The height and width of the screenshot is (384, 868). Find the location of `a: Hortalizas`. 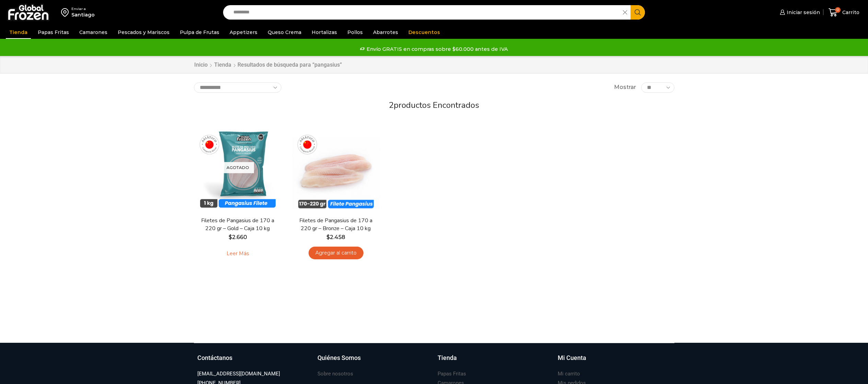

a: Hortalizas is located at coordinates (324, 32).